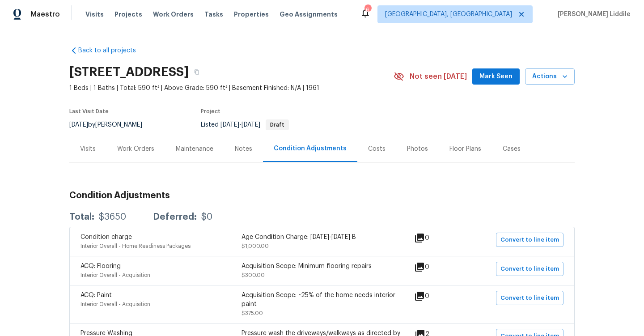  What do you see at coordinates (309, 14) in the screenshot?
I see `span: Geo Assignments` at bounding box center [309, 14].